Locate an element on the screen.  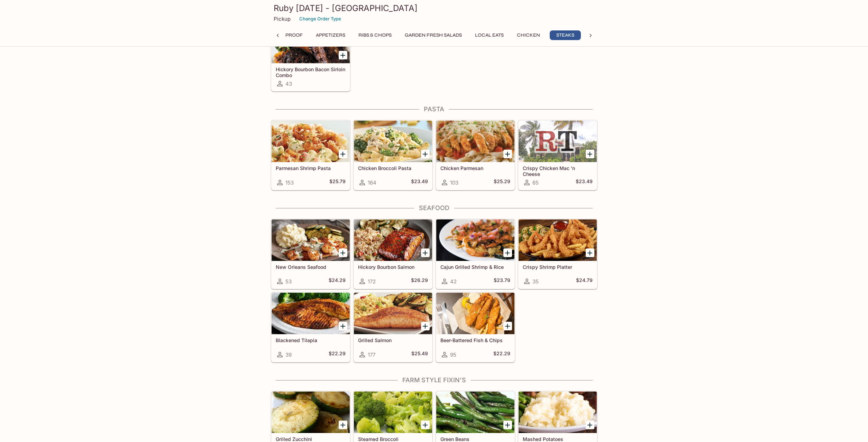
h5: Crispy Shrimp Platter is located at coordinates (558, 267).